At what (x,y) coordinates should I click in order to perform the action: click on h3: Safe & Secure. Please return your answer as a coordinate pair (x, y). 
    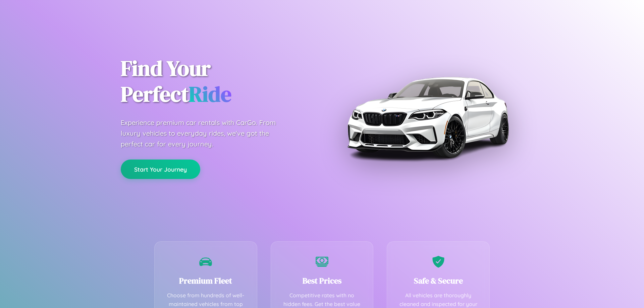
    Looking at the image, I should click on (438, 281).